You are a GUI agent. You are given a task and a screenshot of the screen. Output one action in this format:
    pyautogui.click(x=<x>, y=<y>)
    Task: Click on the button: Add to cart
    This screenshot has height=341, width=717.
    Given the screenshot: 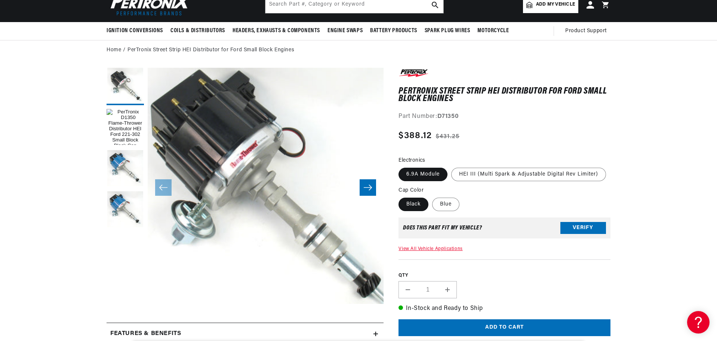 What is the action you would take?
    pyautogui.click(x=504, y=327)
    